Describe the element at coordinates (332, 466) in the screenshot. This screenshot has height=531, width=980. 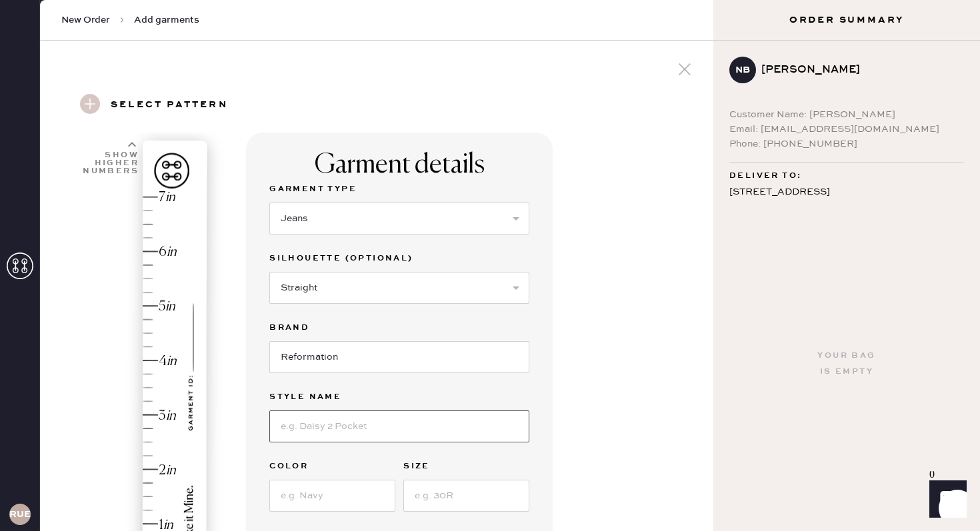
I see `label: Color` at that location.